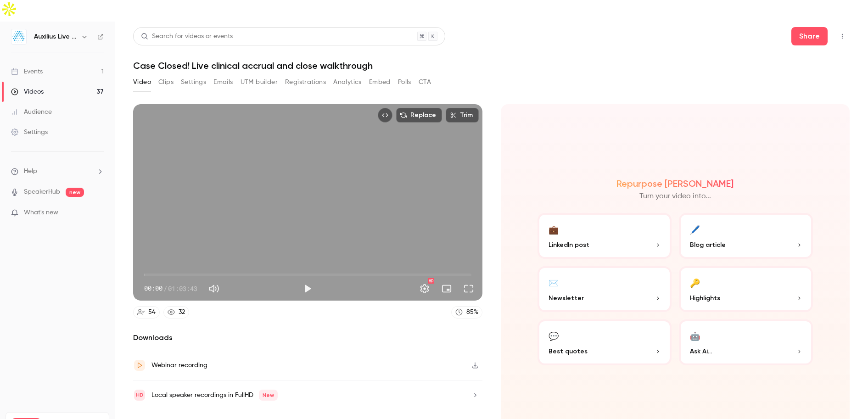 The width and height of the screenshot is (868, 419). What do you see at coordinates (171, 288) in the screenshot?
I see `div: 00:00` at bounding box center [171, 288].